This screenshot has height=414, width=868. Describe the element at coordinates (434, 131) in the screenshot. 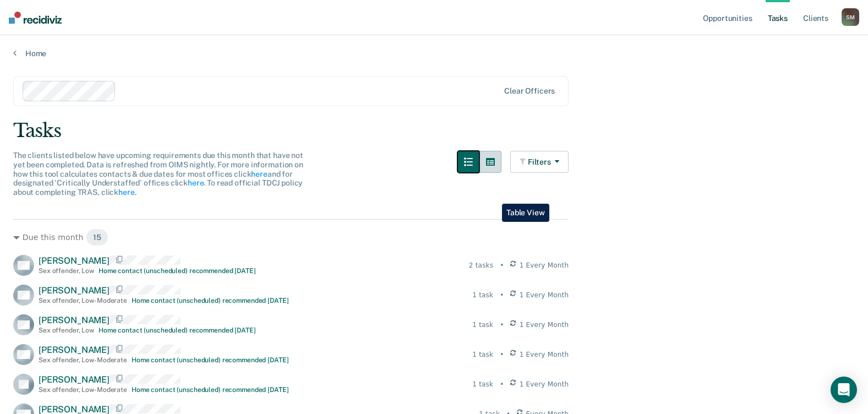

I see `div: Tasks` at that location.